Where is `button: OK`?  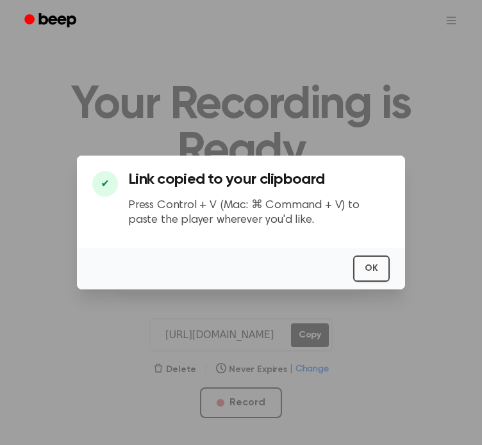 button: OK is located at coordinates (371, 268).